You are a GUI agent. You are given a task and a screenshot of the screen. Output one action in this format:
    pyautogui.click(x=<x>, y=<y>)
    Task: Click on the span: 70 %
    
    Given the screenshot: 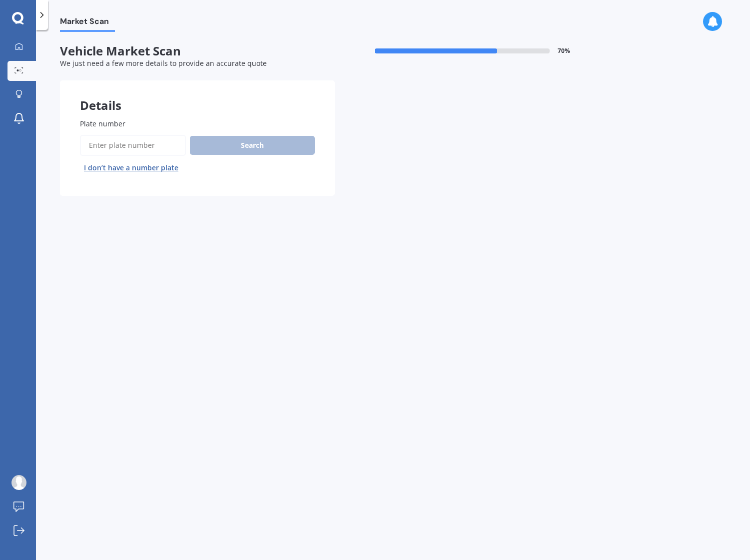 What is the action you would take?
    pyautogui.click(x=564, y=51)
    